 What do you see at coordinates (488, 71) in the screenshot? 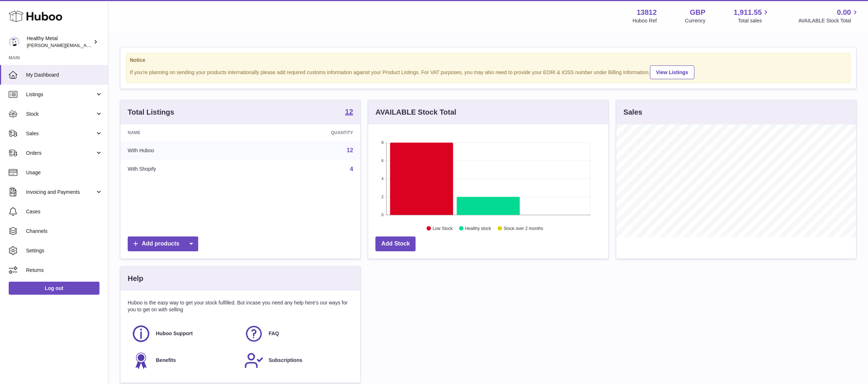
I see `div: If you're planning on sending your products internationally please add required customs informati...` at bounding box center [488, 71].